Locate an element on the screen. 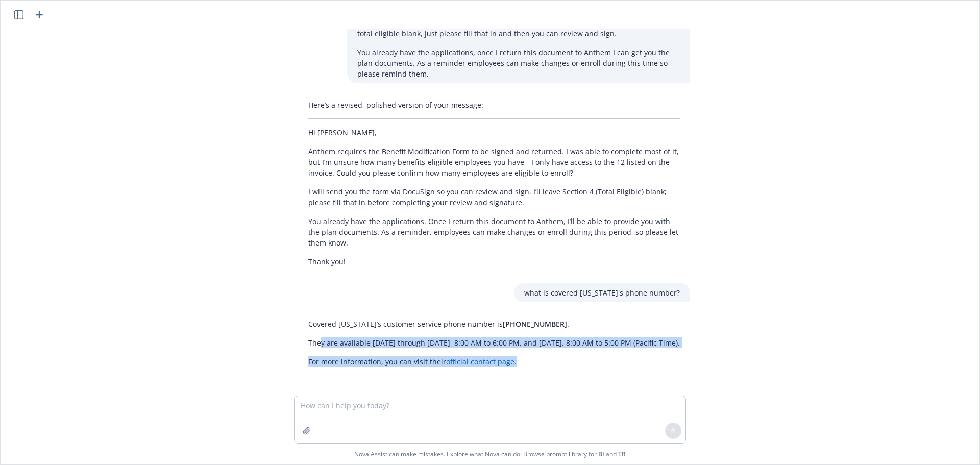 Image resolution: width=980 pixels, height=465 pixels. p: You already have the applications, once I return this document to Anthem I can get you the plan d... is located at coordinates (518, 63).